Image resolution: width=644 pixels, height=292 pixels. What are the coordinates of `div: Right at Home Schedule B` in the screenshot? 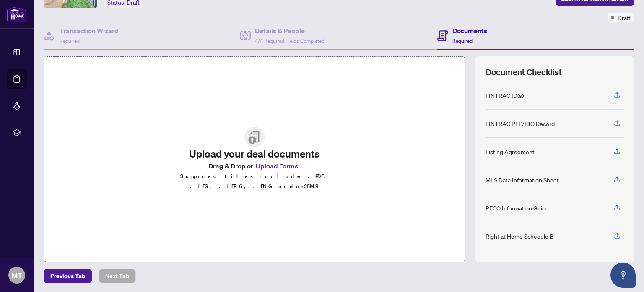 It's located at (519, 236).